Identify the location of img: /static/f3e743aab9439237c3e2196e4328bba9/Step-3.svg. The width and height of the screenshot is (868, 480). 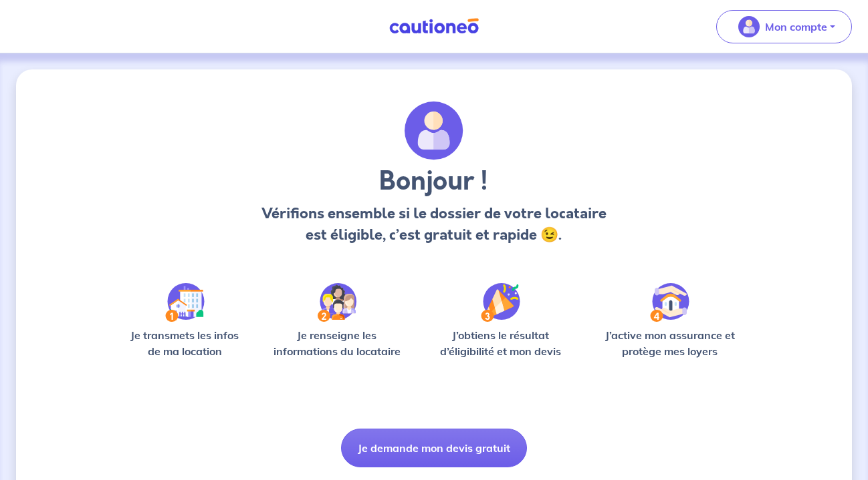
(500, 303).